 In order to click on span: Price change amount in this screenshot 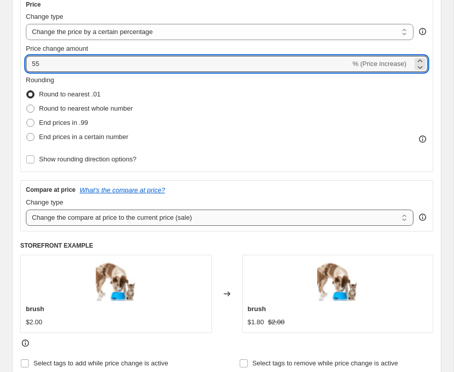, I will do `click(57, 48)`.